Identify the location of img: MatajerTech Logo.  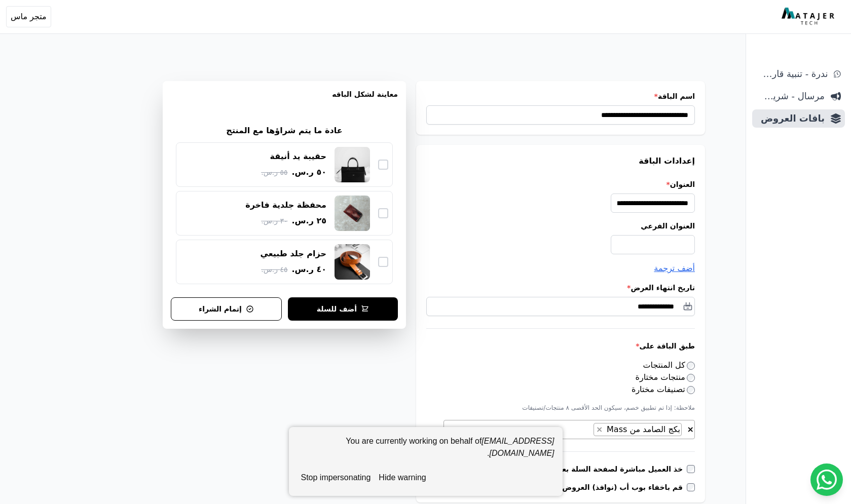
(809, 17).